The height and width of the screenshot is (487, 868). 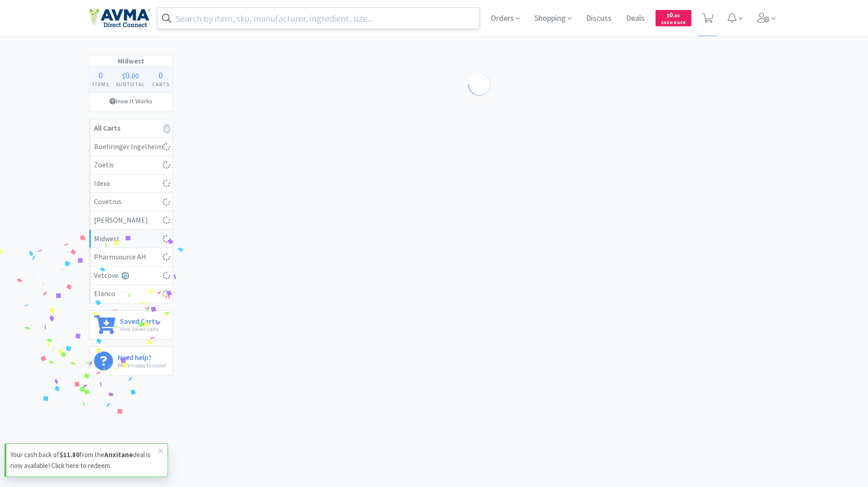 What do you see at coordinates (318, 18) in the screenshot?
I see `input: Search by item, sku, manufacturer, ingredient, size...` at bounding box center [318, 18].